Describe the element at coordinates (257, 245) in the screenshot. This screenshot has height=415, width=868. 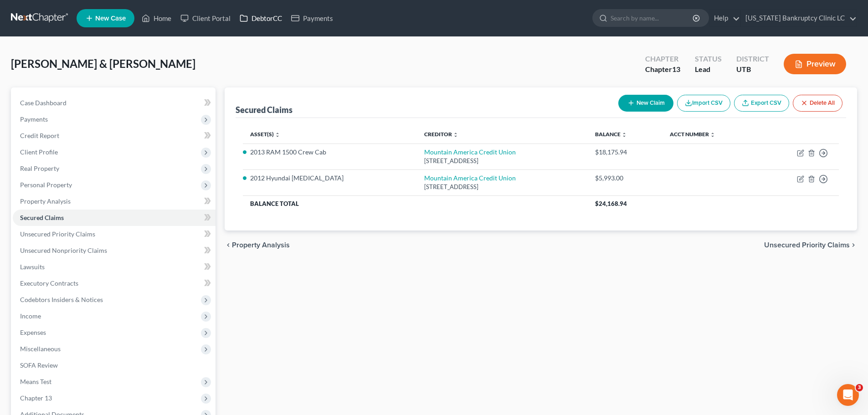
I see `button: chevron_left Property Analysis` at that location.